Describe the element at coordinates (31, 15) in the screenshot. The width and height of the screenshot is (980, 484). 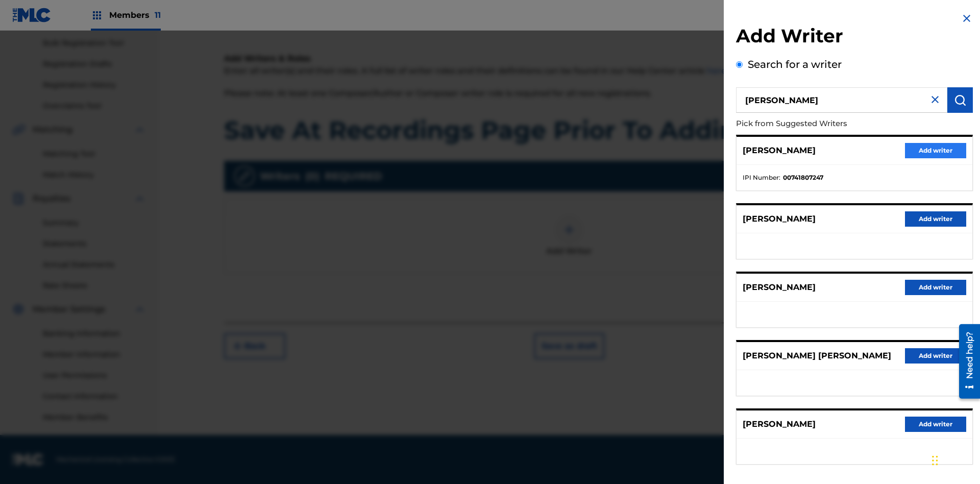
I see `img: MLC Logo` at that location.